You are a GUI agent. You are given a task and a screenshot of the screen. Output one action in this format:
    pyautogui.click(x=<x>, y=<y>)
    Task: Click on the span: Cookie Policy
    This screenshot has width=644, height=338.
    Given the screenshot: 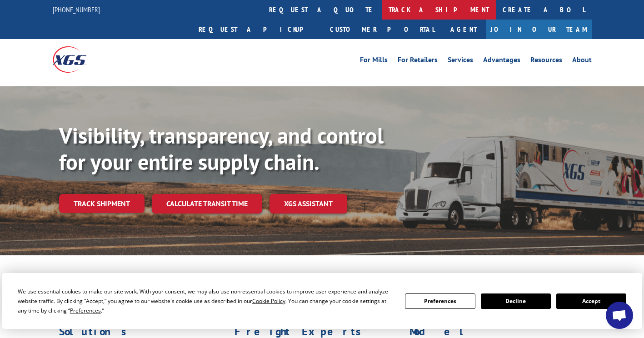 What is the action you would take?
    pyautogui.click(x=268, y=300)
    